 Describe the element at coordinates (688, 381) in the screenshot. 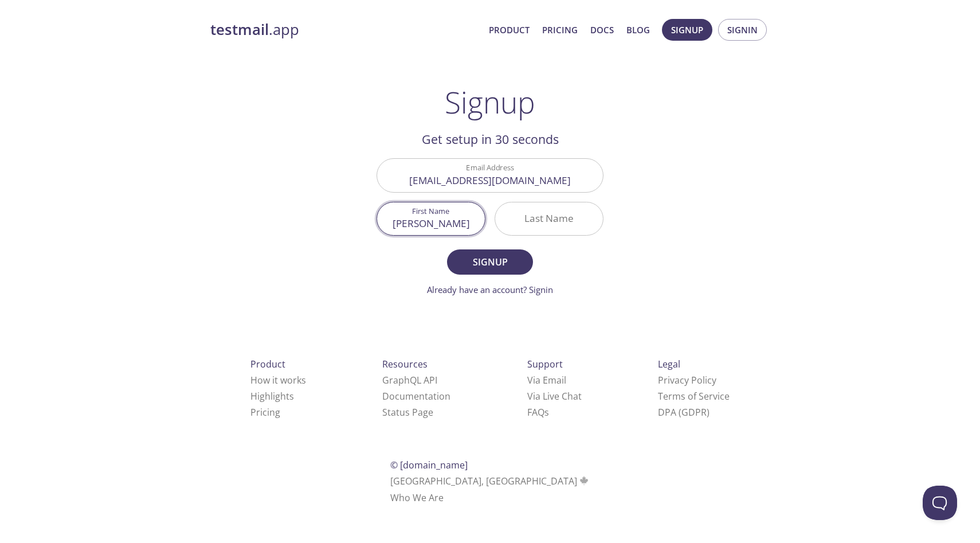

I see `a: Privacy Policy` at that location.